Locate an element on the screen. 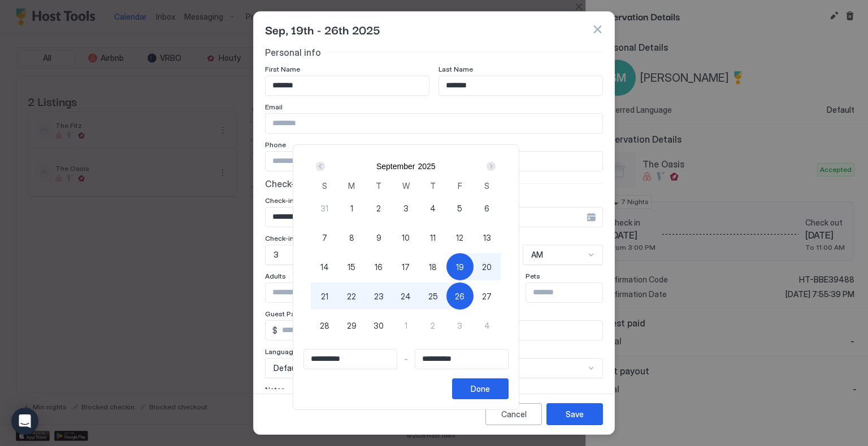 The width and height of the screenshot is (868, 446). button: 11 is located at coordinates (432, 237).